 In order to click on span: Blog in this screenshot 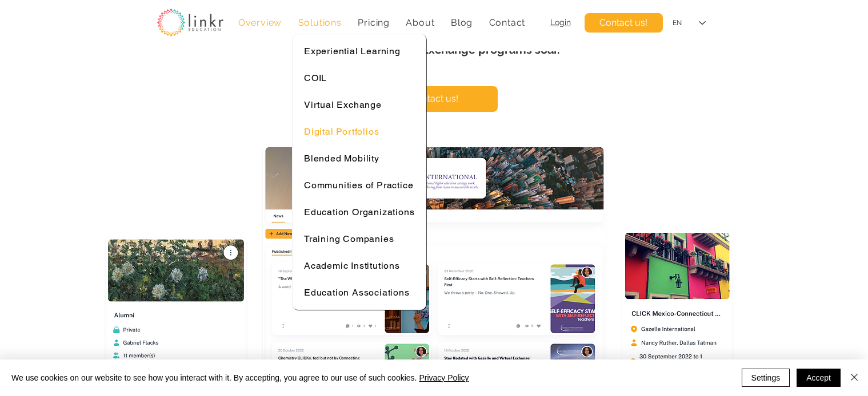, I will do `click(462, 22)`.